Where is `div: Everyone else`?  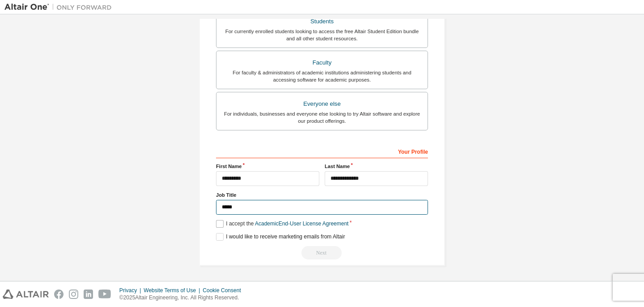
div: Everyone else is located at coordinates (322, 104).